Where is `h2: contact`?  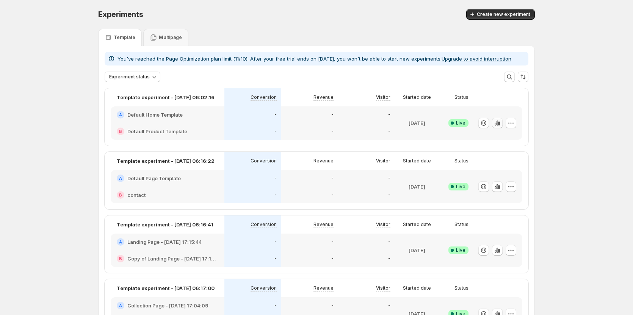 h2: contact is located at coordinates (136, 195).